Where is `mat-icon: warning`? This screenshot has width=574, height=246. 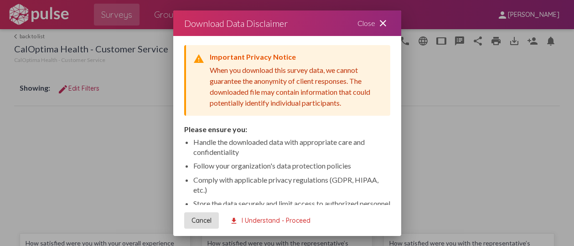 mat-icon: warning is located at coordinates (199, 59).